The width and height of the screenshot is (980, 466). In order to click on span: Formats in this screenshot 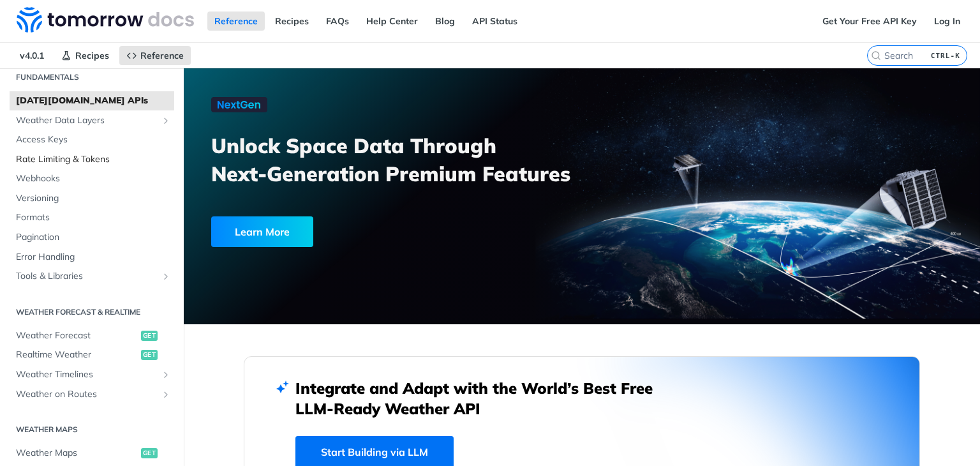, I will do `click(93, 218)`.